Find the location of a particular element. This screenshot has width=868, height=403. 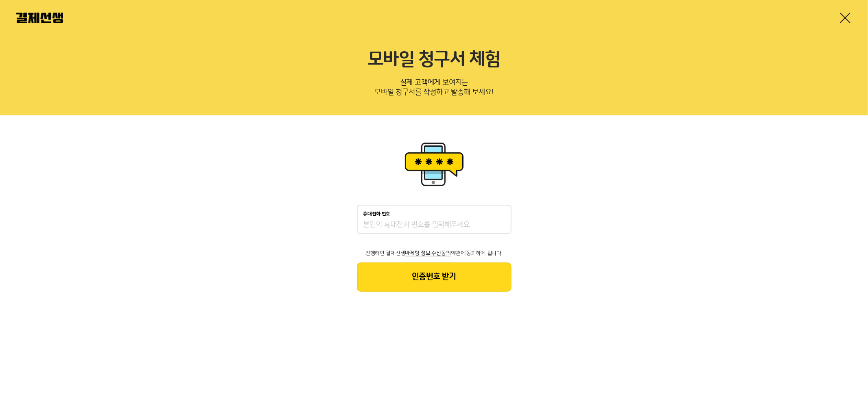

p: 진행하면 결제선생 약관에 동의하게 됩니다. is located at coordinates (434, 253).